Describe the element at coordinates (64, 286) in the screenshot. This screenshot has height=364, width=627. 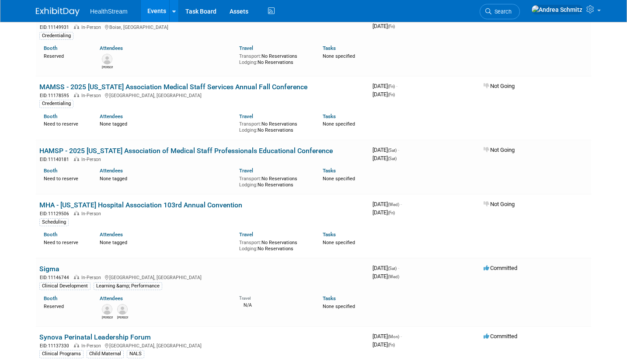
I see `div: Clinical Development` at that location.